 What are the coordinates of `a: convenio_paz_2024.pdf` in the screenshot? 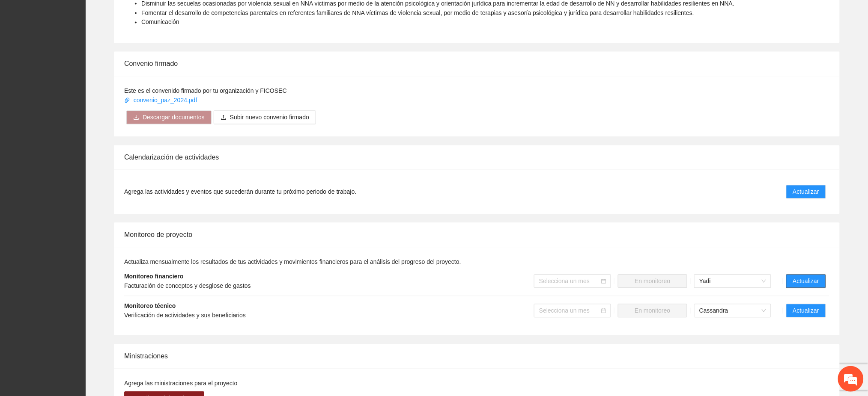 It's located at (161, 100).